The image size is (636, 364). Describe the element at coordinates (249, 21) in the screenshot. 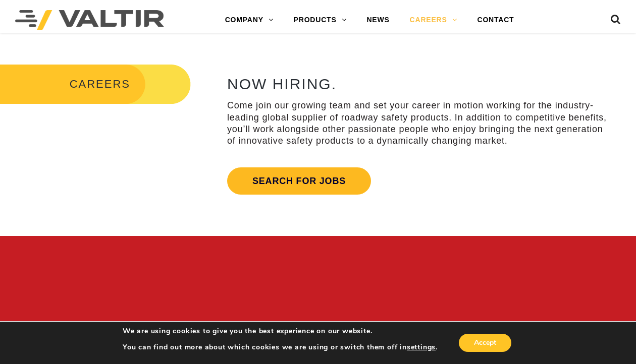

I see `a: COMPANY` at that location.